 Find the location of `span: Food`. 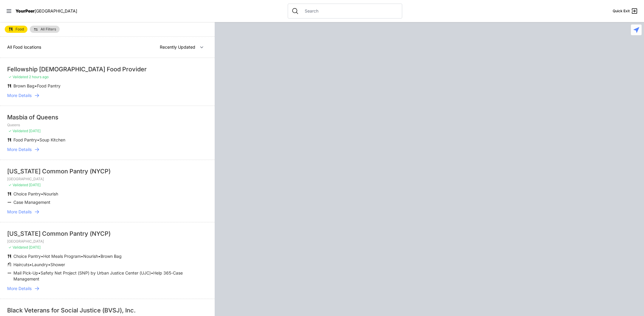

span: Food is located at coordinates (20, 29).